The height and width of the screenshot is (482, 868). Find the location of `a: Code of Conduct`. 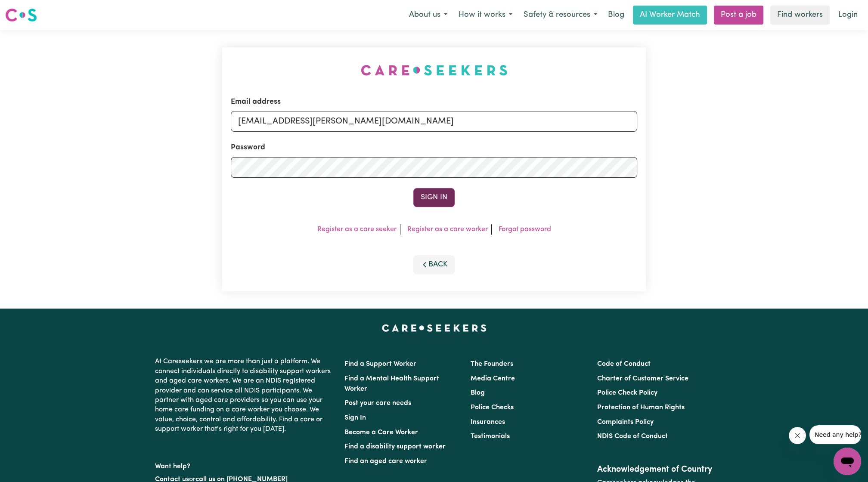

a: Code of Conduct is located at coordinates (624, 364).